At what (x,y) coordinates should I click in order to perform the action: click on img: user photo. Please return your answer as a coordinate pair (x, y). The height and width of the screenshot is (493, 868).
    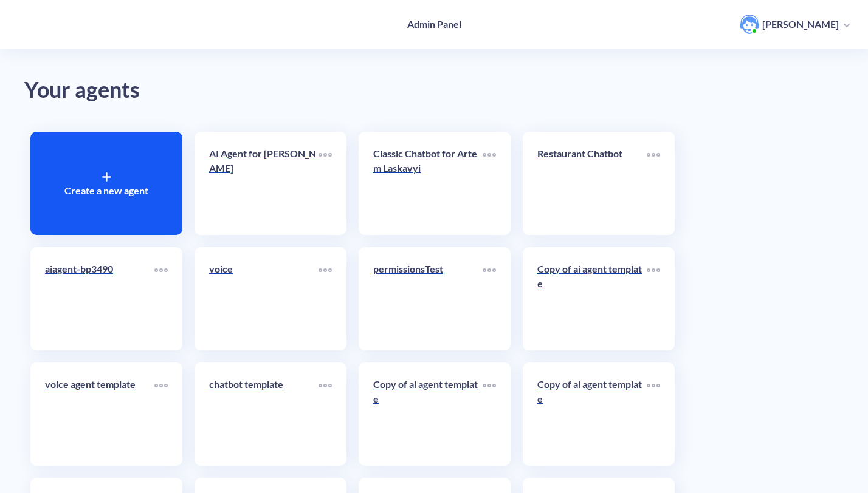
    Looking at the image, I should click on (750, 24).